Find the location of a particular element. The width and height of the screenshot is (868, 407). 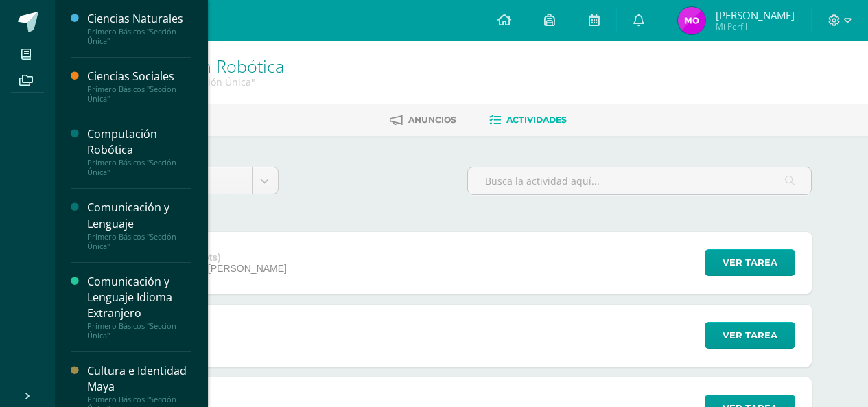

a: Ciencias SocialesPrimero Básicos "Sección Única" is located at coordinates (139, 86).